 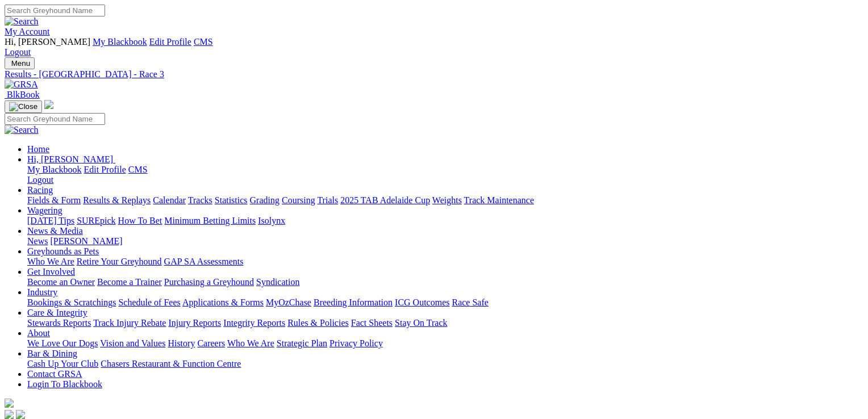 I want to click on a: Home, so click(x=38, y=148).